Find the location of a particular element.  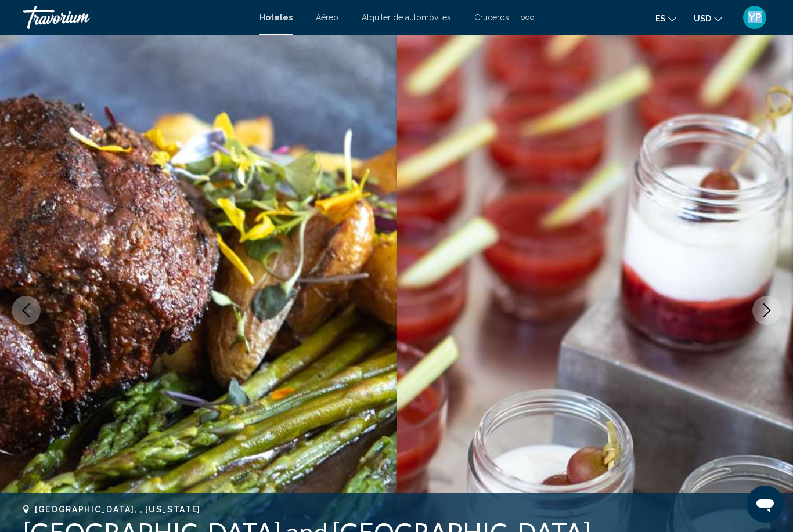

a: Aéreo is located at coordinates (326, 18).